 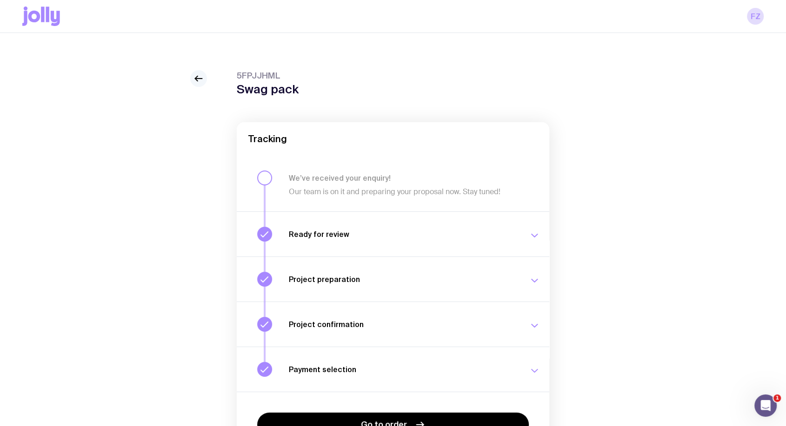 I want to click on span: 1, so click(x=777, y=399).